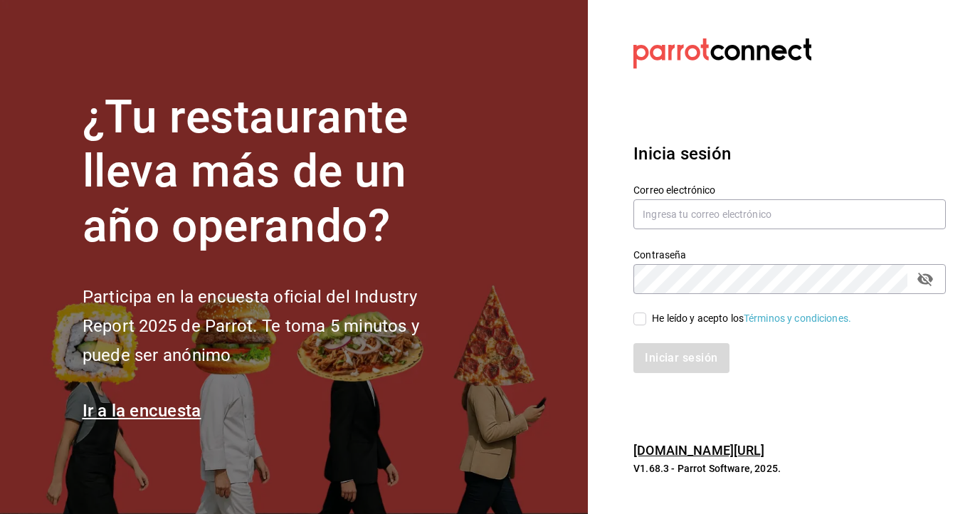 The width and height of the screenshot is (980, 514). What do you see at coordinates (789, 214) in the screenshot?
I see `input: Ingresa tu correo electrónico` at bounding box center [789, 214].